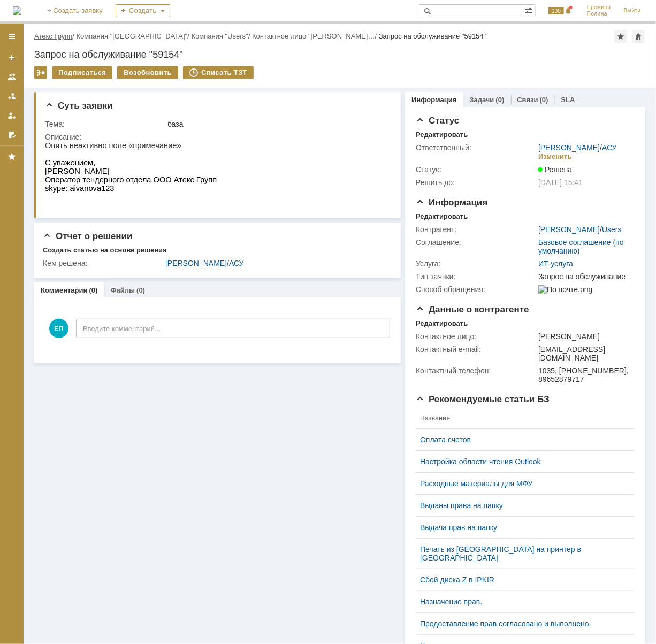  I want to click on a: Базовое соглашение (по умолчанию), so click(581, 247).